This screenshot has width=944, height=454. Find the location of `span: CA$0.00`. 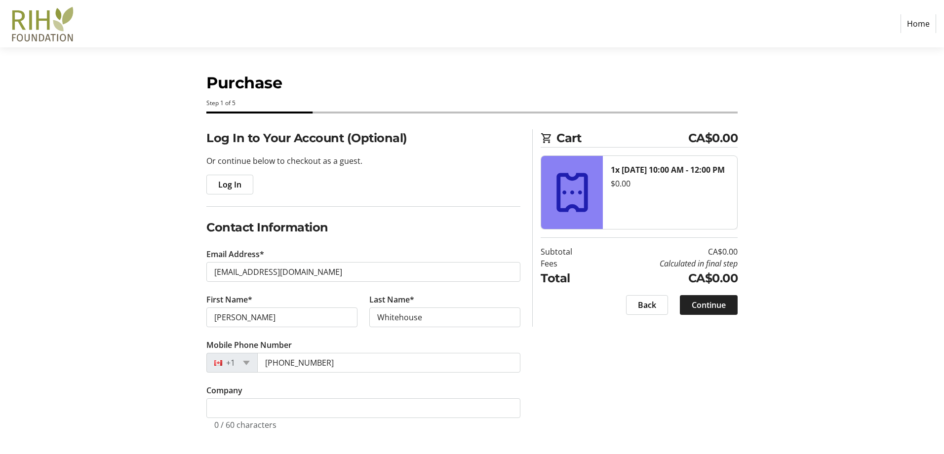

span: CA$0.00 is located at coordinates (713, 138).